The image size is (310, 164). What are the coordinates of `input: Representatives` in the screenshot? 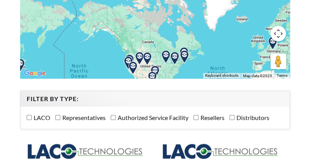 It's located at (58, 118).